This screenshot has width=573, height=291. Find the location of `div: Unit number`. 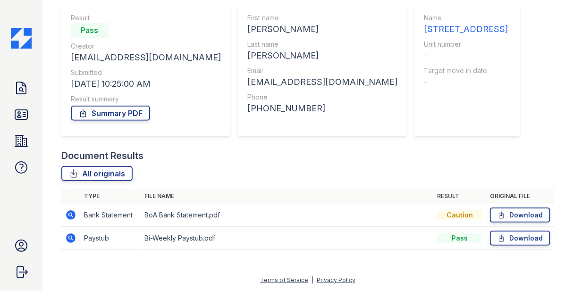

div: Unit number is located at coordinates (466, 44).